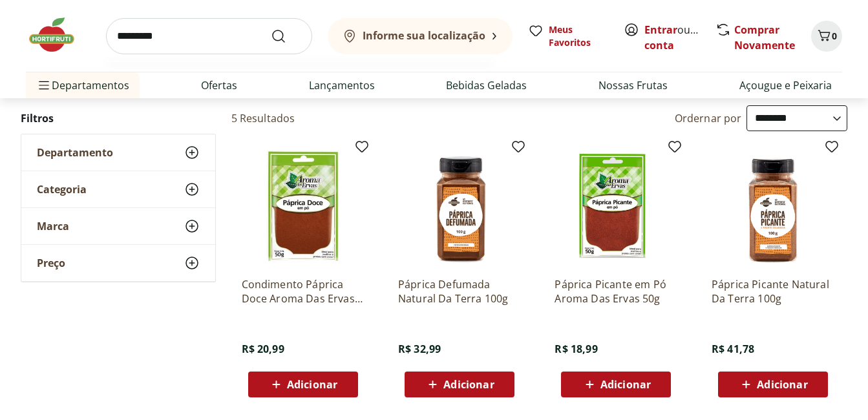 This screenshot has height=420, width=868. I want to click on a: Páprica Picante em Pó Aroma Das Ervas 50g, so click(616, 291).